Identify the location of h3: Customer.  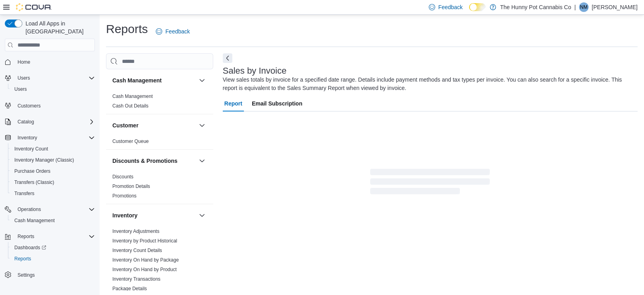
(125, 126).